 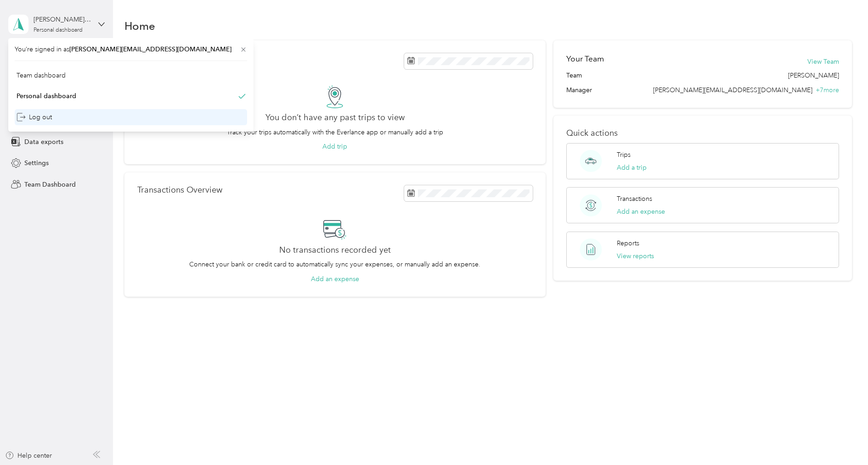 I want to click on h1: Home, so click(x=140, y=26).